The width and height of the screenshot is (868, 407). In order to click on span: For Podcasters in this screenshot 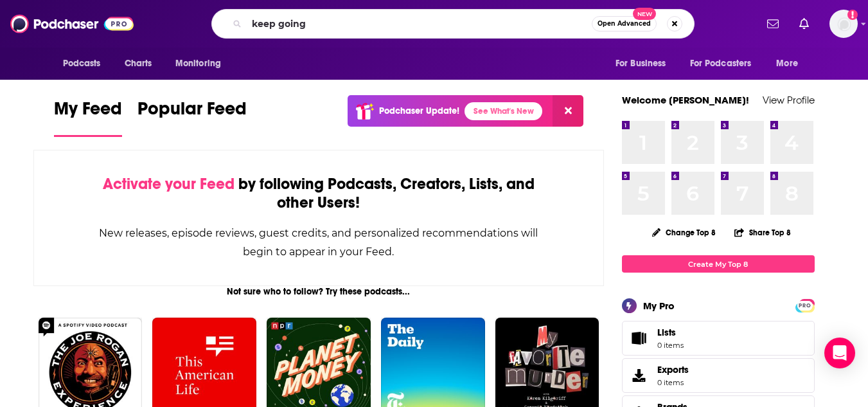, I will do `click(720, 64)`.